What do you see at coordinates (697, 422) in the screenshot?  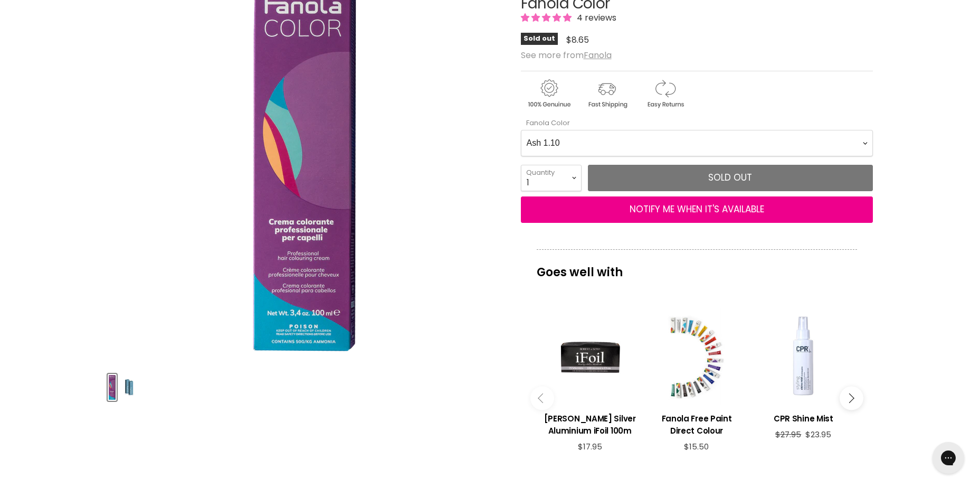 I see `a: View product:Fanola Free Paint Direct Colour` at bounding box center [697, 422].